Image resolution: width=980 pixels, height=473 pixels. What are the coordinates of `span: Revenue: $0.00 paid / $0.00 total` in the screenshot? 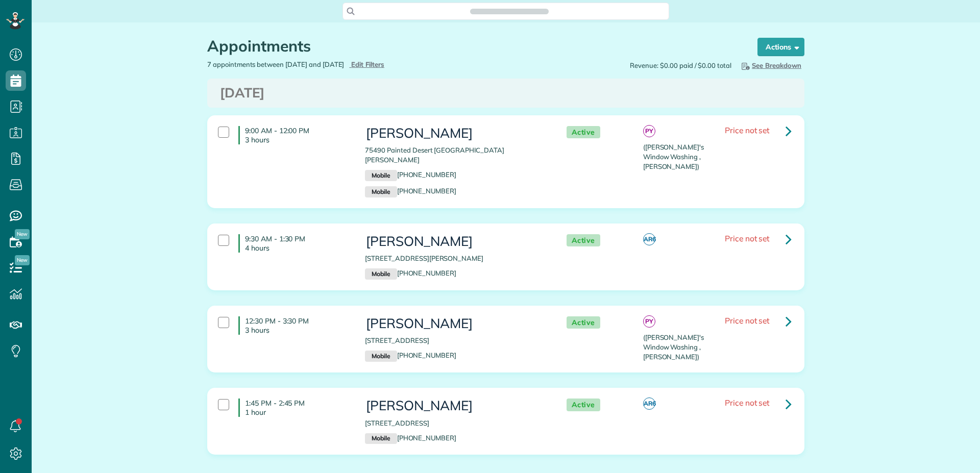 It's located at (681, 65).